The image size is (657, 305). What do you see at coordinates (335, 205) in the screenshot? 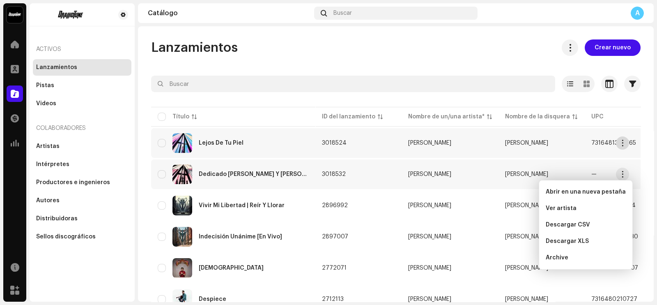
I see `span: 2896992` at bounding box center [335, 205].